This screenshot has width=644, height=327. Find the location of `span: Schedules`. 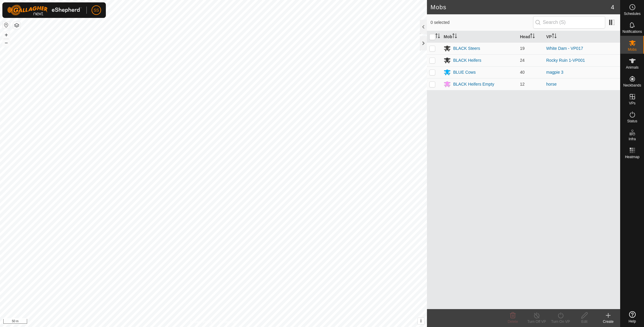

span: Schedules is located at coordinates (632, 14).